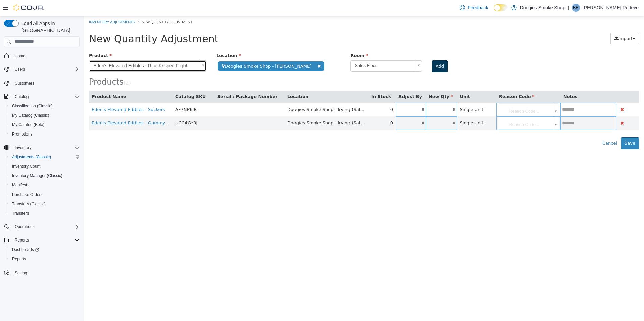 The width and height of the screenshot is (644, 321). Describe the element at coordinates (302, 50) in the screenshot. I see `a: Sales Floor` at that location.